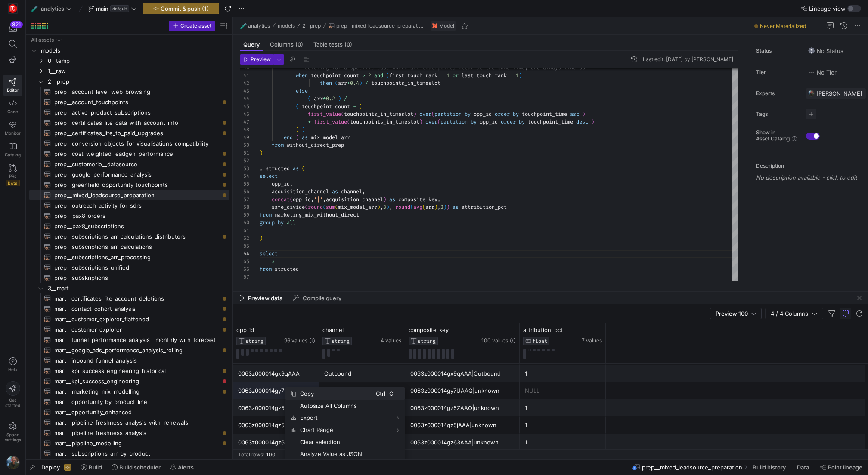 This screenshot has height=475, width=868. I want to click on a: mart__marketing_mix_modelling​​​​​​​​​​, so click(129, 391).